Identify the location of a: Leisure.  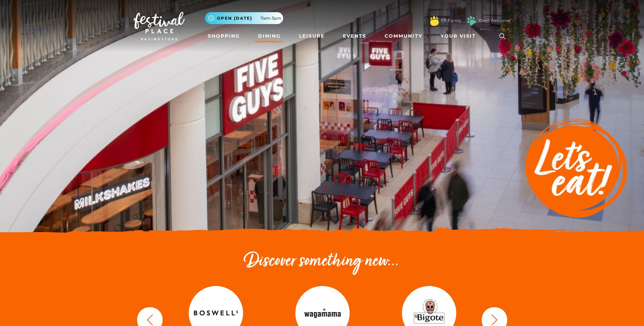
(312, 36).